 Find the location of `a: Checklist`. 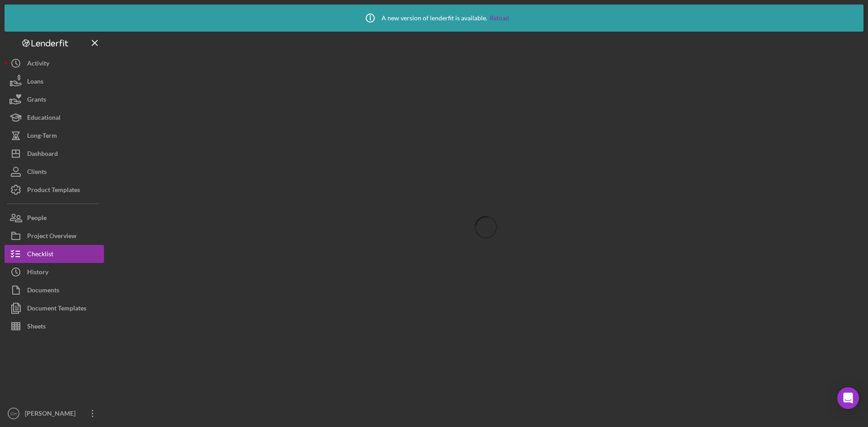

a: Checklist is located at coordinates (55, 254).